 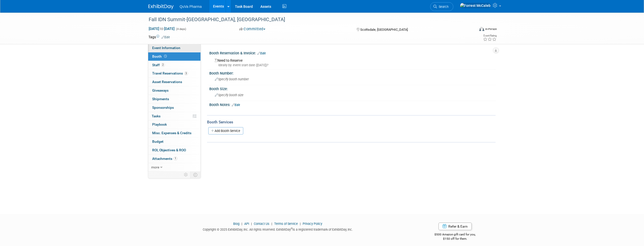 What do you see at coordinates (160, 91) in the screenshot?
I see `span: Giveaways` at bounding box center [160, 91].